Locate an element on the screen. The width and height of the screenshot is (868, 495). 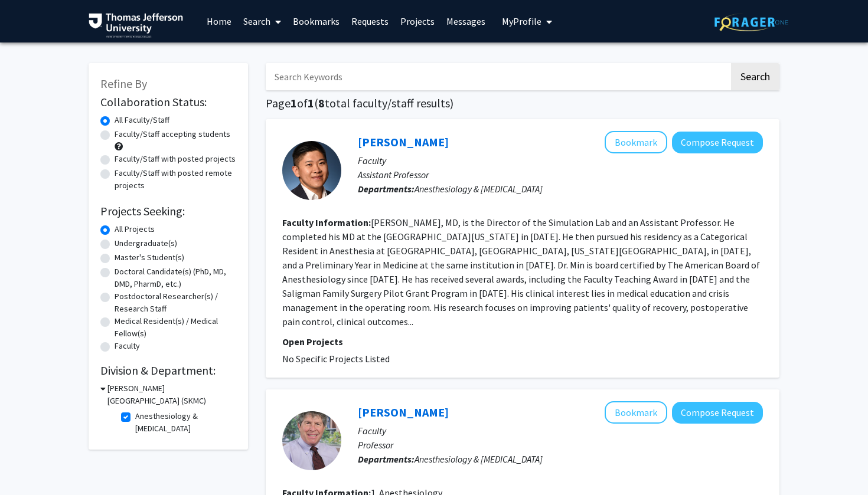
label: All Projects is located at coordinates (135, 229).